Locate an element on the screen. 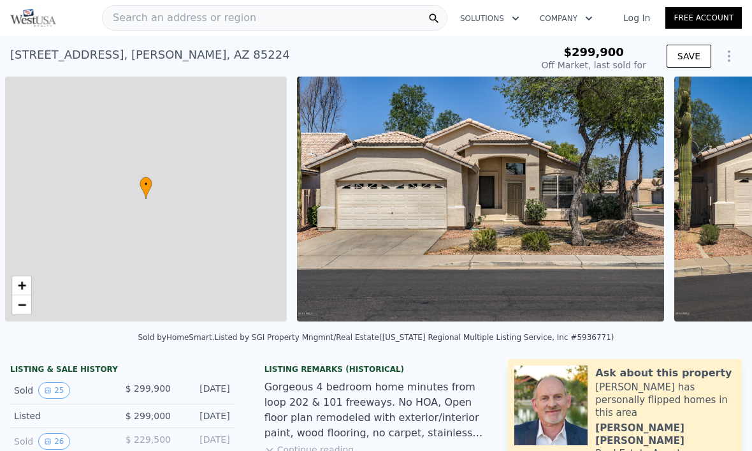  div: Gorgeous 4 bedroom home minutes from loop 202 & 101 freeways. No HOA, Open floor plan remodeled w... is located at coordinates (376, 410).